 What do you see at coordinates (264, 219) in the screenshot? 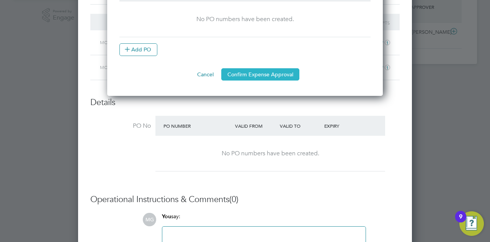
I see `div: say:` at bounding box center [264, 219].